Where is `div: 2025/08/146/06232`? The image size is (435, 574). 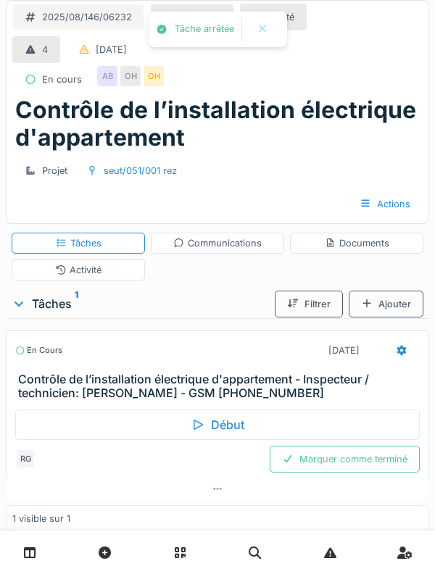 div: 2025/08/146/06232 is located at coordinates (87, 17).